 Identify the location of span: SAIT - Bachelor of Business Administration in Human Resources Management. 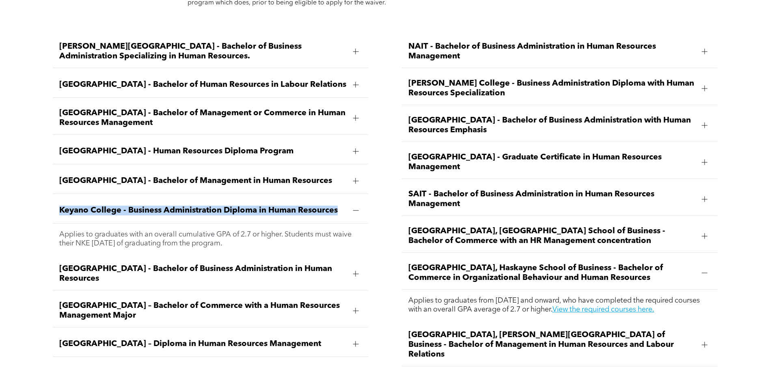
(552, 199).